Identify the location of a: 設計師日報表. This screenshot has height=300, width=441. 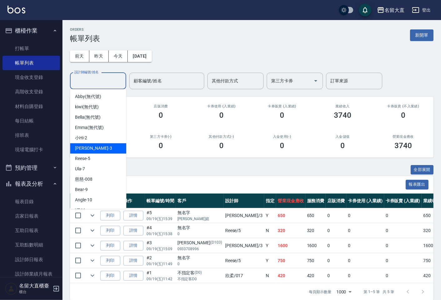
(31, 259).